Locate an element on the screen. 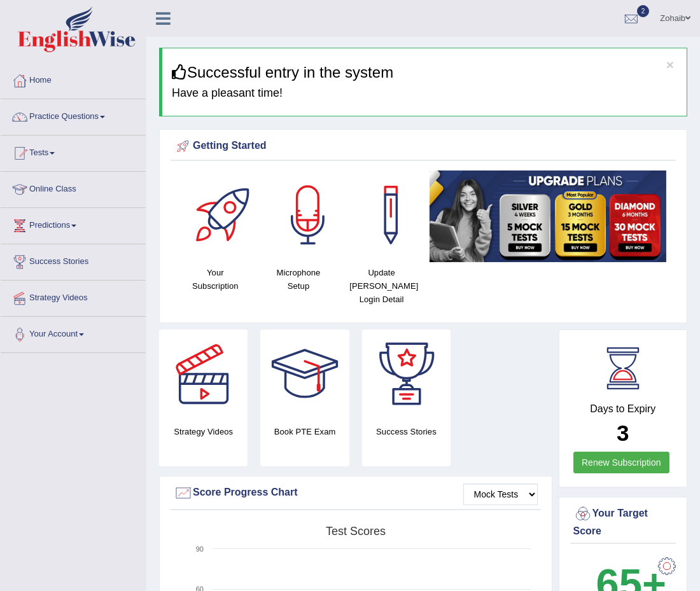 Image resolution: width=700 pixels, height=591 pixels. a: Predictions is located at coordinates (73, 224).